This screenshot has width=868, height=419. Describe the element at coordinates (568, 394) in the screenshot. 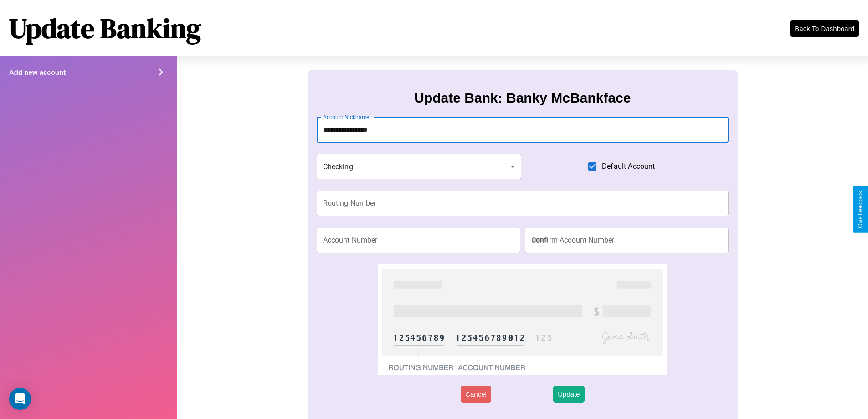

I see `button: Update` at that location.